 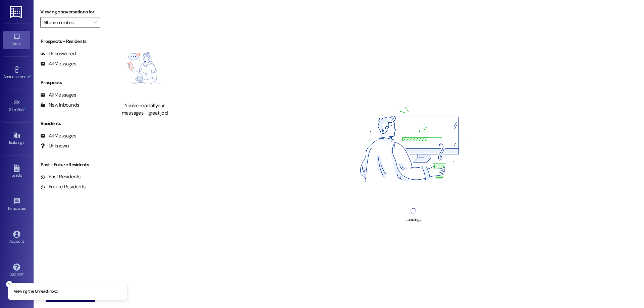 I want to click on div: Past Residents, so click(x=61, y=177).